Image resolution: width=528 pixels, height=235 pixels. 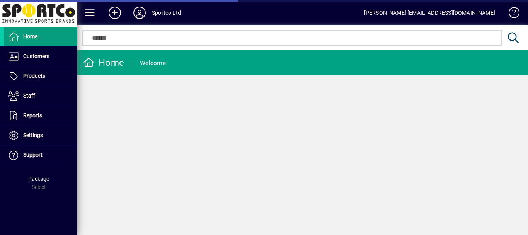 What do you see at coordinates (32, 115) in the screenshot?
I see `span: Reports` at bounding box center [32, 115].